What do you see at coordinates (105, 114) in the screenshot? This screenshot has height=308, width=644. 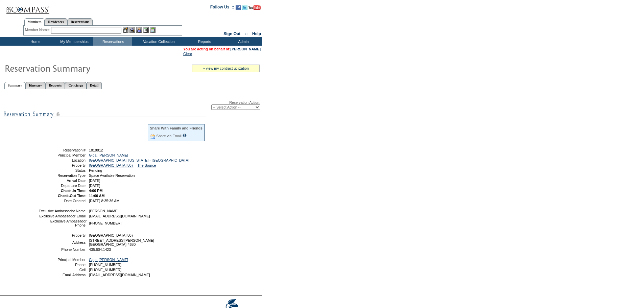 I see `img: subTtlResSummary.gif` at bounding box center [105, 114].